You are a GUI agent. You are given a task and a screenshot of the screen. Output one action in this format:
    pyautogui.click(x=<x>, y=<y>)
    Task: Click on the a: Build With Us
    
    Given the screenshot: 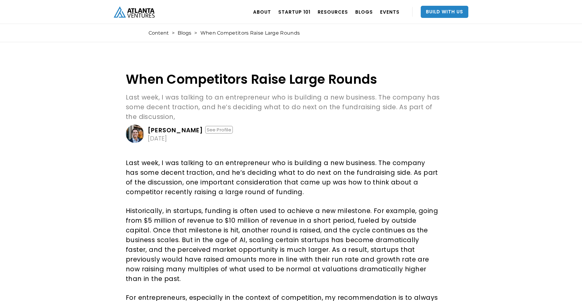 What is the action you would take?
    pyautogui.click(x=444, y=12)
    